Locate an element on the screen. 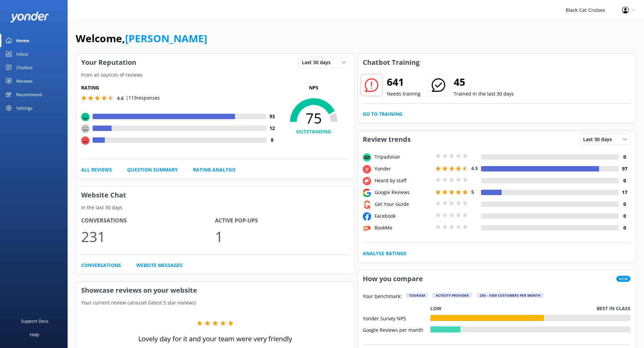 The height and width of the screenshot is (348, 644). div: Facebook is located at coordinates (403, 216).